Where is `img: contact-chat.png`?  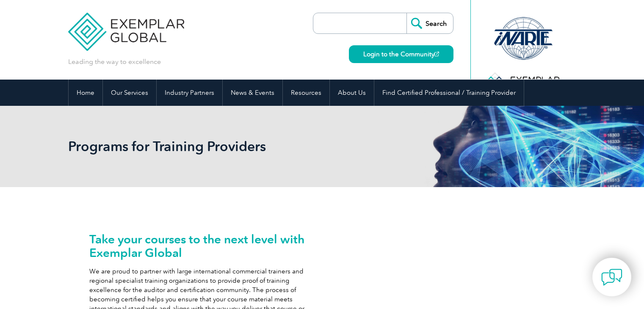
img: contact-chat.png is located at coordinates (612, 278).